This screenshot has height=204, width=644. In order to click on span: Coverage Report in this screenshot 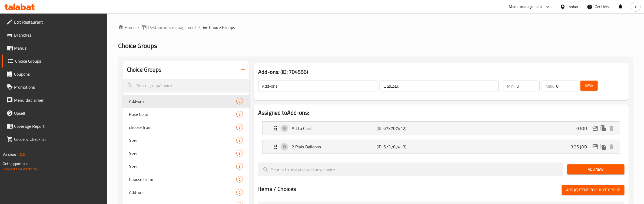, I will do `click(59, 126)`.